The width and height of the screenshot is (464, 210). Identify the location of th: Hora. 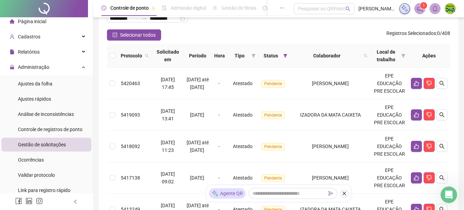
(220, 56).